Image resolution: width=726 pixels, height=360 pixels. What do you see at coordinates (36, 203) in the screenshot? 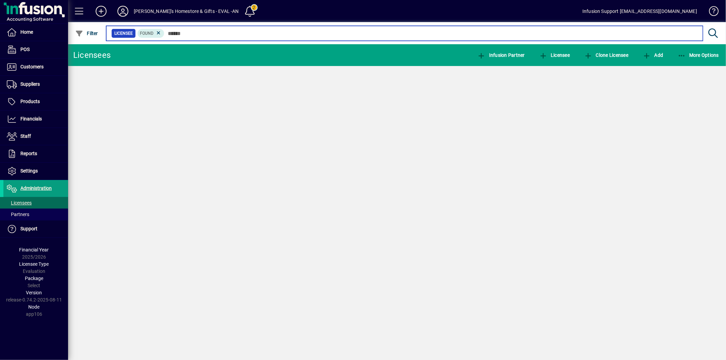
I see `a: Licensees` at bounding box center [36, 203].